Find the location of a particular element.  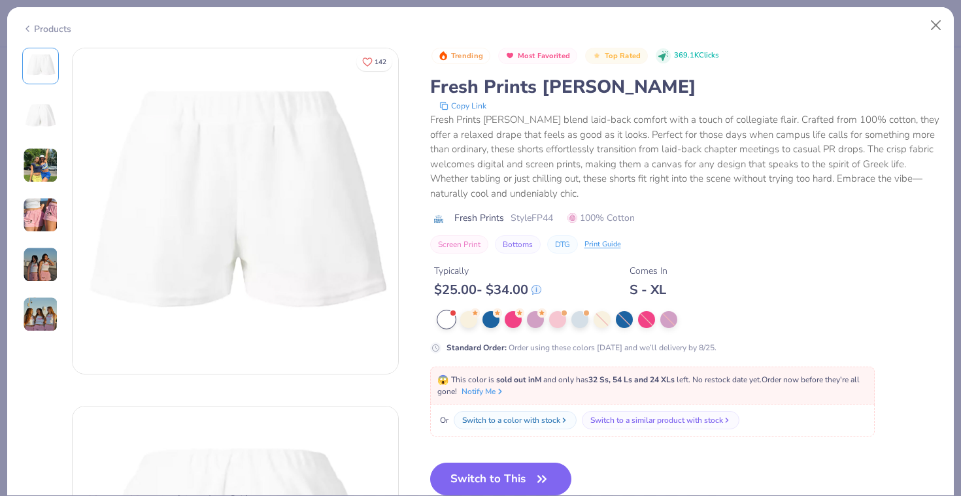

div: Products is located at coordinates (46, 29).